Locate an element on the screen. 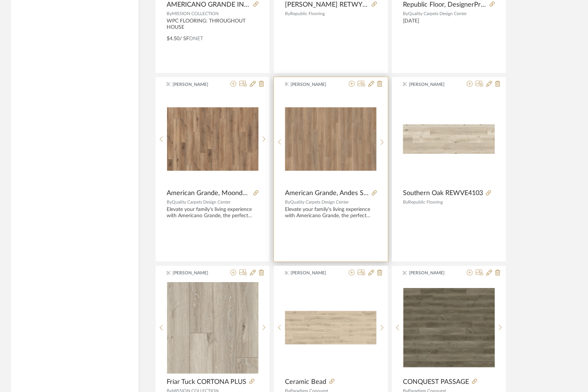  img: CONQUEST PASSAGE is located at coordinates (449, 327).